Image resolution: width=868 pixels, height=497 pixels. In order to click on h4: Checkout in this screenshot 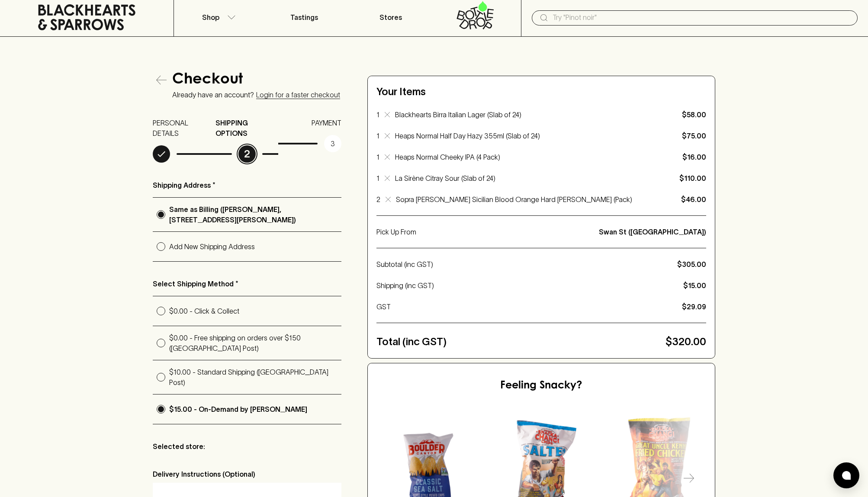, I will do `click(256, 80)`.